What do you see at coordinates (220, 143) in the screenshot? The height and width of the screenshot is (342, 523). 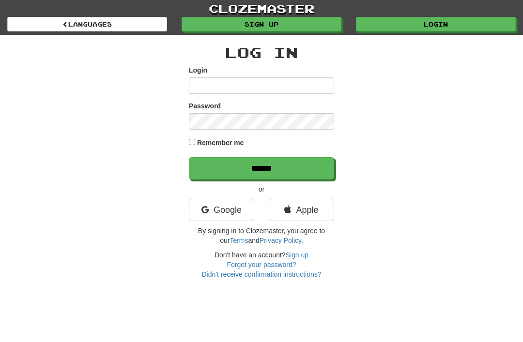 I see `label: Remember me` at bounding box center [220, 143].